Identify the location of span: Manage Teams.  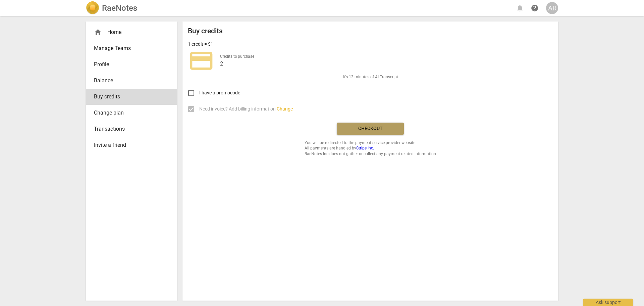
(129, 49).